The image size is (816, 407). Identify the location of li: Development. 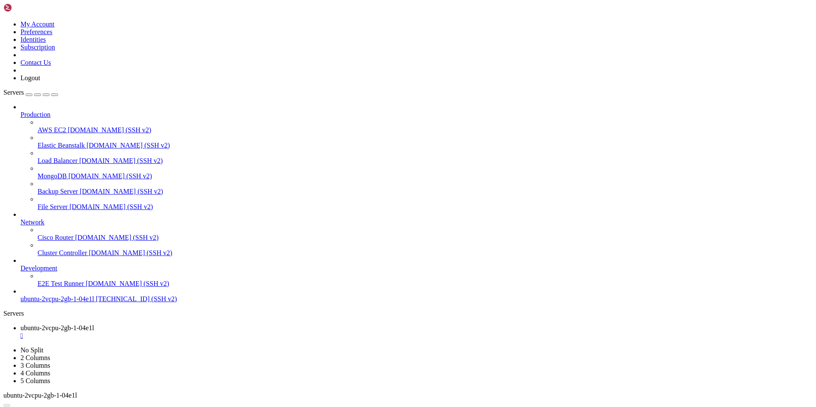
(417, 272).